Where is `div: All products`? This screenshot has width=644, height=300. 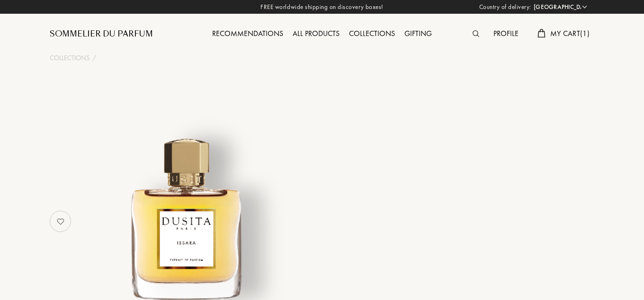
div: All products is located at coordinates (316, 34).